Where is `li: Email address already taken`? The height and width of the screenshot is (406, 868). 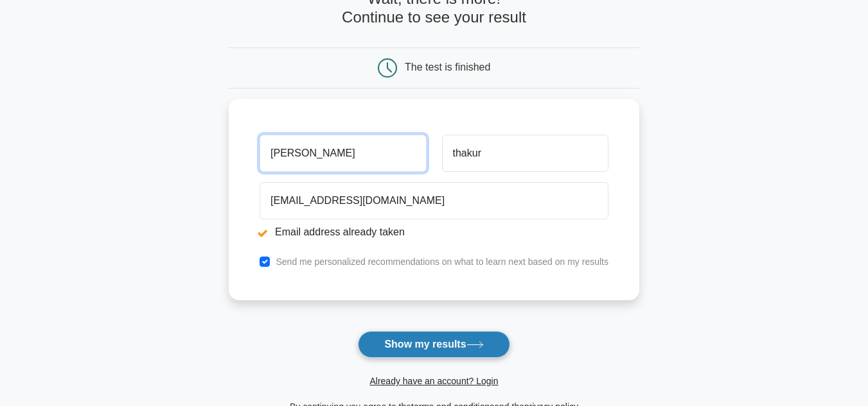
li: Email address already taken is located at coordinates (434, 233).